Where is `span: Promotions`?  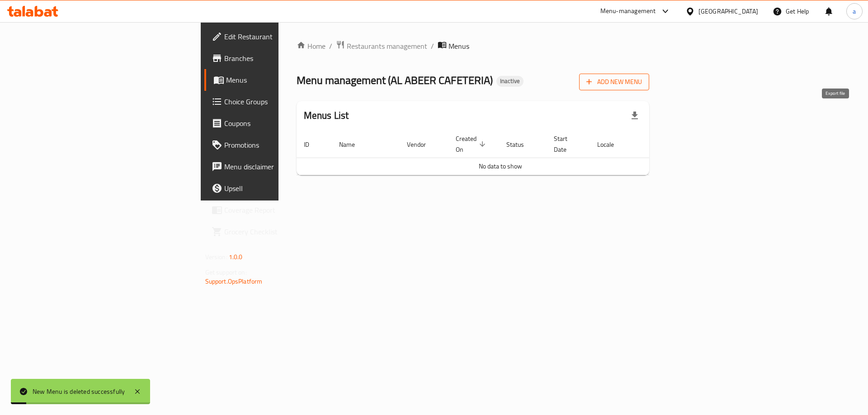 span: Promotions is located at coordinates (281, 145).